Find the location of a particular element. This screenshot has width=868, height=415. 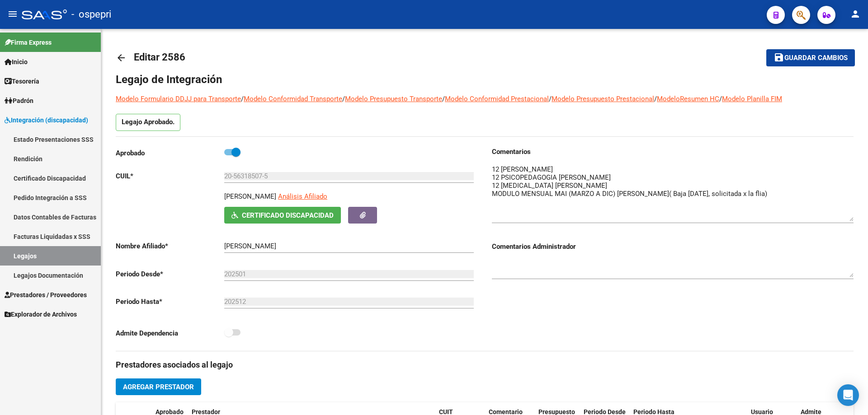

span: Agregar Prestador is located at coordinates (159, 387).